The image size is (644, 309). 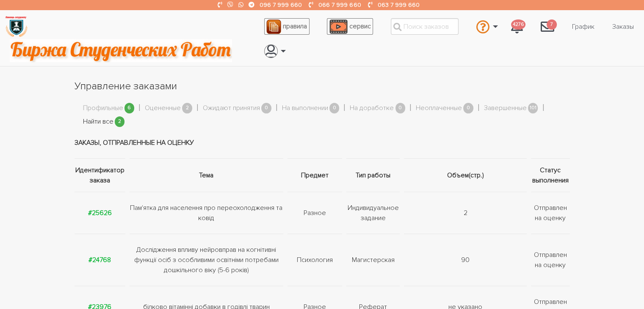 What do you see at coordinates (314, 260) in the screenshot?
I see `td: Психология` at bounding box center [314, 260].